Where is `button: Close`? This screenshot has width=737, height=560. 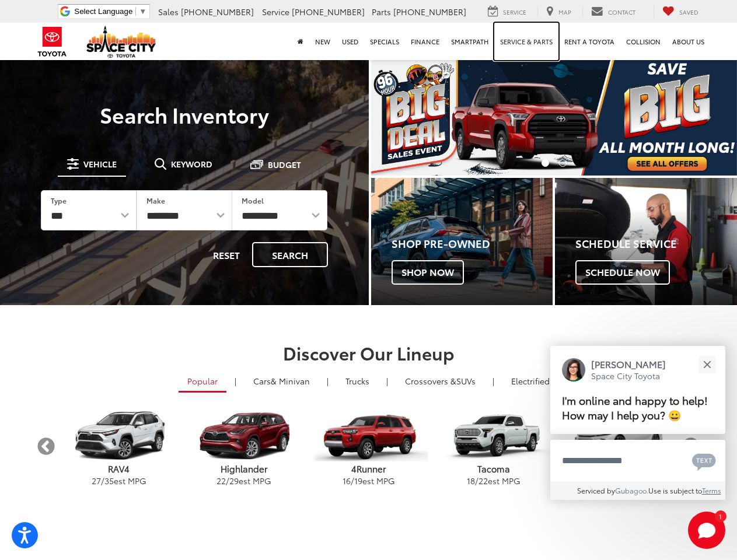 button: Close is located at coordinates (707, 364).